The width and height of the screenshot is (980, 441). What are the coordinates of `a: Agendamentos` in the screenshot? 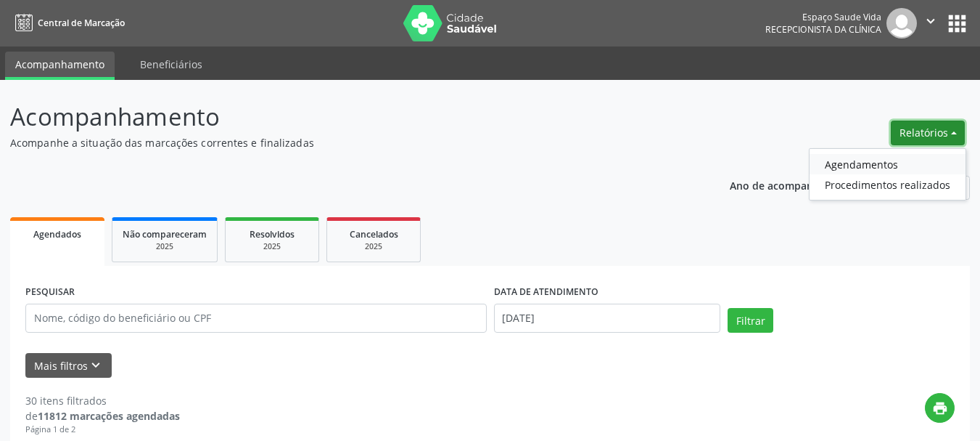 It's located at (887, 164).